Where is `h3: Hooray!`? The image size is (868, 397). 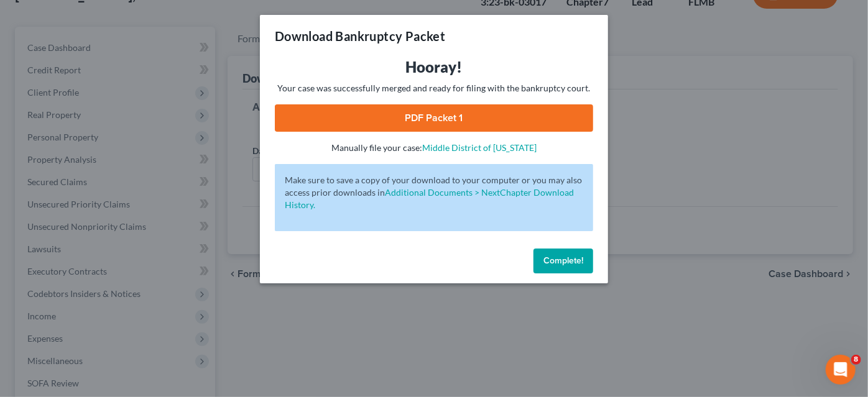 h3: Hooray! is located at coordinates (434, 67).